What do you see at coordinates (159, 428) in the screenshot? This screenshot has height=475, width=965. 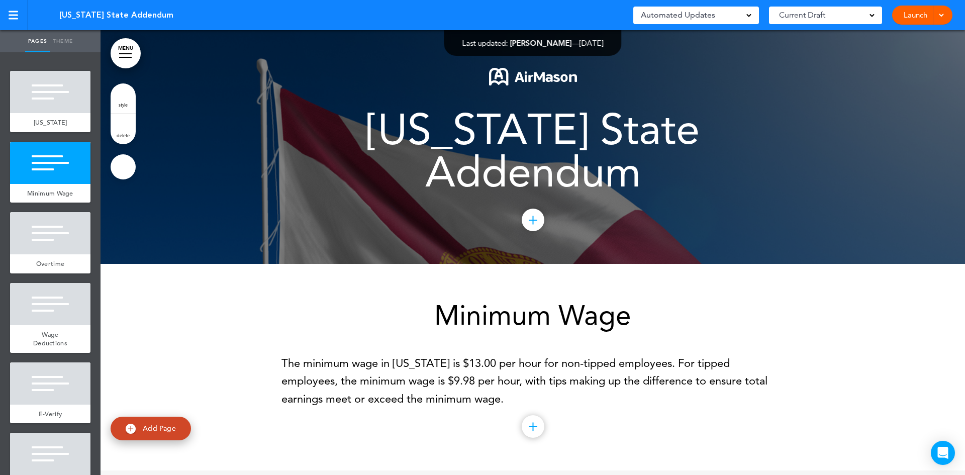 I see `span: Add Page` at bounding box center [159, 428].